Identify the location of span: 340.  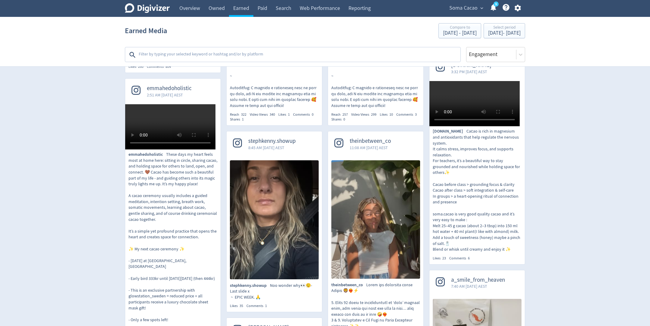
(273, 114).